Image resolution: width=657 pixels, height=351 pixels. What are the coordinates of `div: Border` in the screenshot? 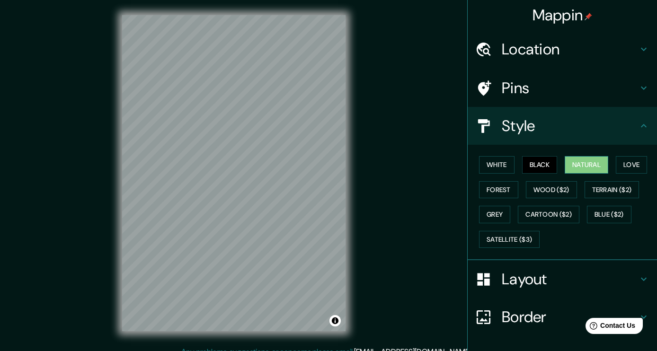 It's located at (563, 317).